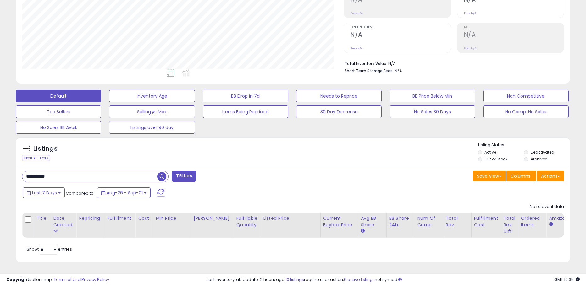  I want to click on span: ROI, so click(514, 27).